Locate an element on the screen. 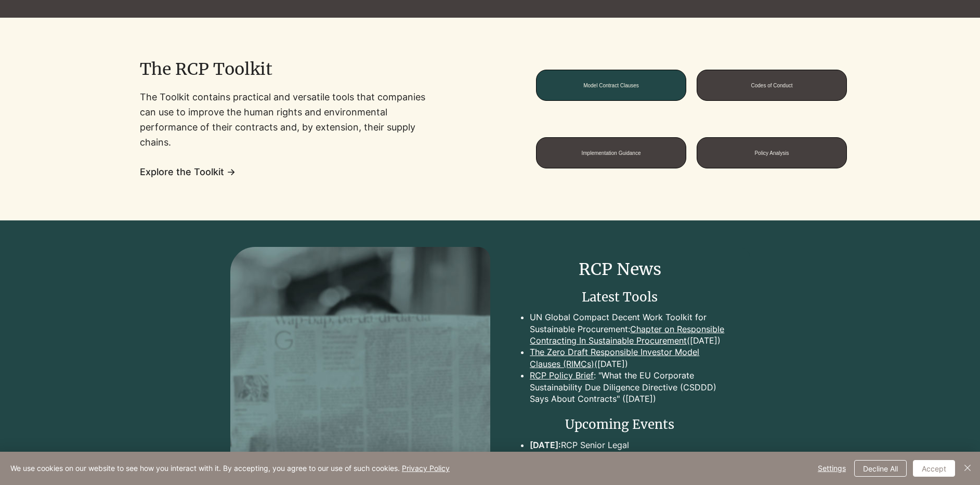 This screenshot has width=980, height=485. h2: RCP News is located at coordinates (620, 269).